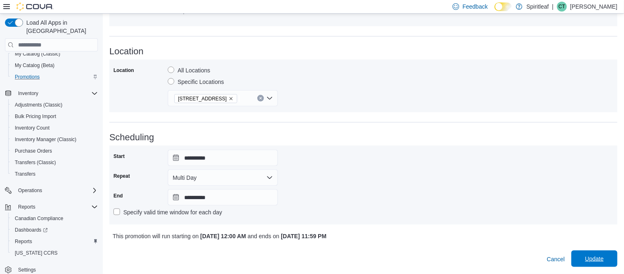  What do you see at coordinates (32, 128) in the screenshot?
I see `a: Inventory Count` at bounding box center [32, 128].